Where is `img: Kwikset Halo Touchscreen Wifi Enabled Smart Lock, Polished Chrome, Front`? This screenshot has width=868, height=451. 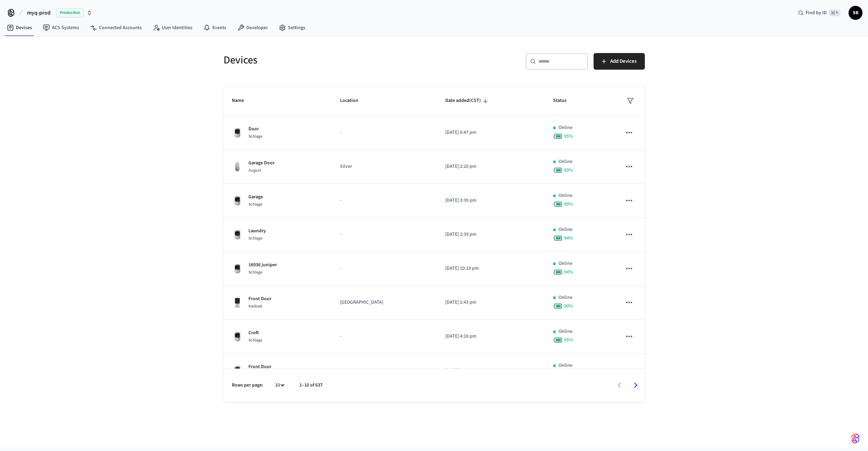
img: Kwikset Halo Touchscreen Wifi Enabled Smart Lock, Polished Chrome, Front is located at coordinates (238, 302).